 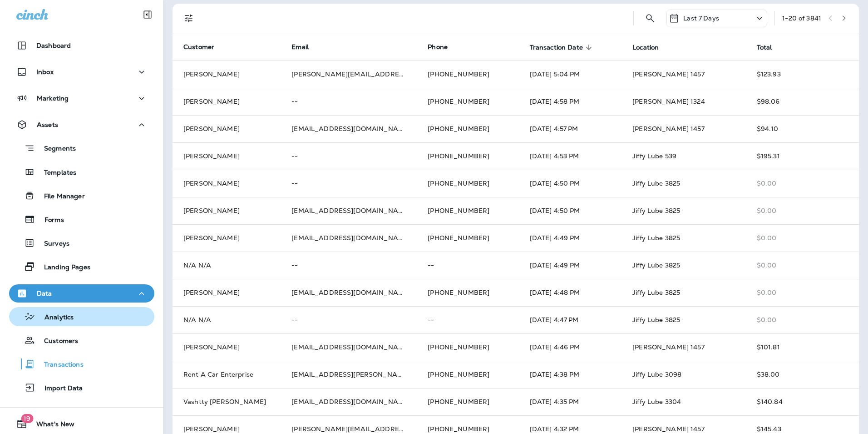 I want to click on button: Assets, so click(x=82, y=124).